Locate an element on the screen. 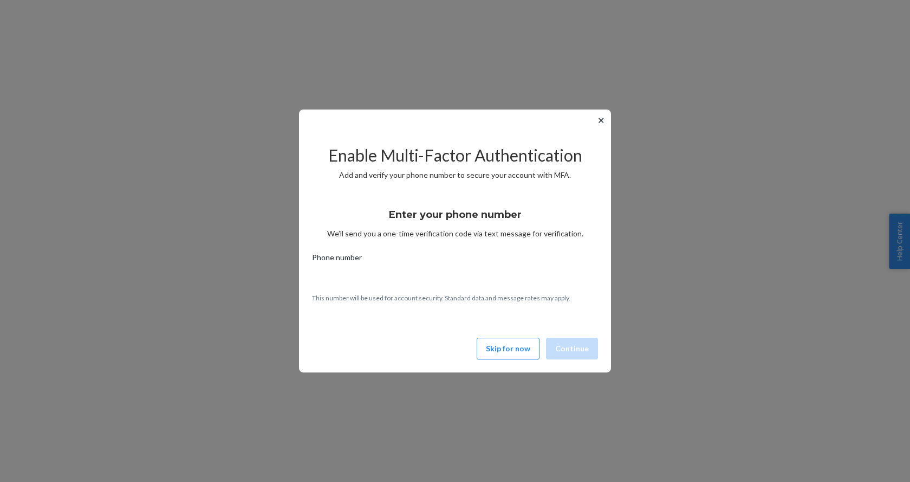 The width and height of the screenshot is (910, 482). span: Phone number is located at coordinates (337, 259).